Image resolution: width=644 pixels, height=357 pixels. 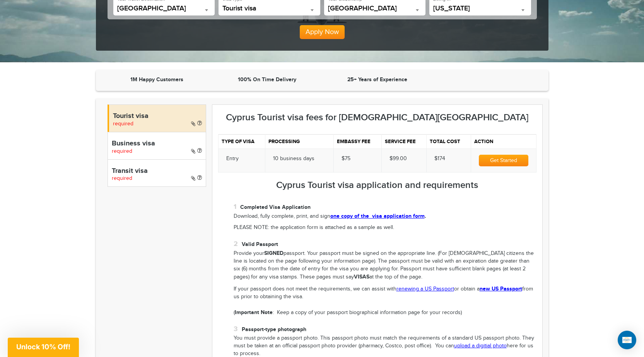 I want to click on span: 10 business days, so click(x=293, y=159).